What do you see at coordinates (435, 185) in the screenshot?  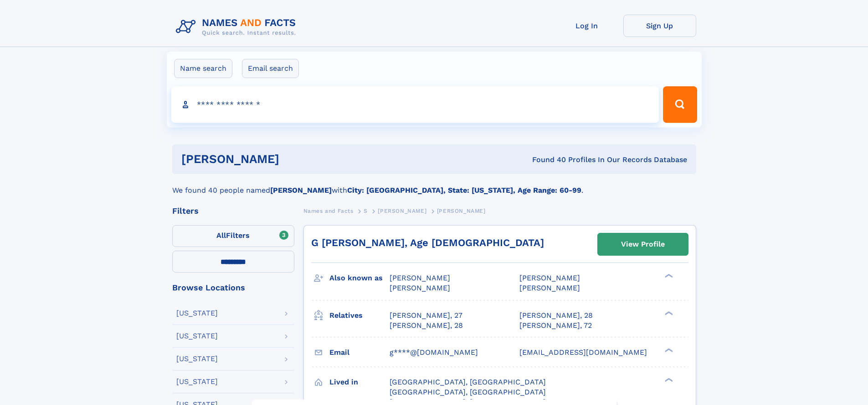 I see `div: We found 40 people named with .` at bounding box center [435, 185].